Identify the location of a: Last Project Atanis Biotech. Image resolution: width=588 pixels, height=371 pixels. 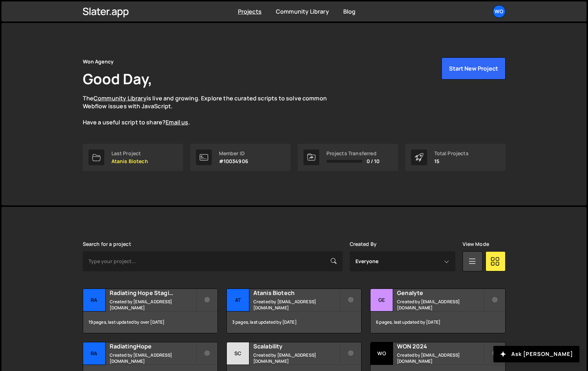
(133, 157).